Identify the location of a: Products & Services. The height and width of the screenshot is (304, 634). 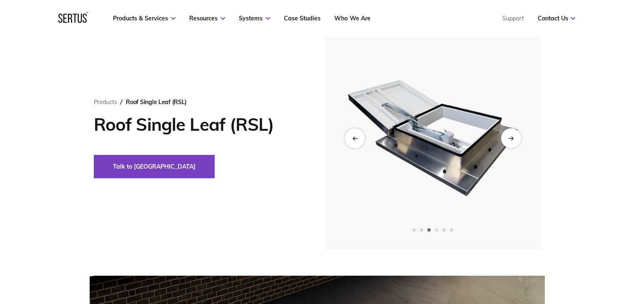
(144, 18).